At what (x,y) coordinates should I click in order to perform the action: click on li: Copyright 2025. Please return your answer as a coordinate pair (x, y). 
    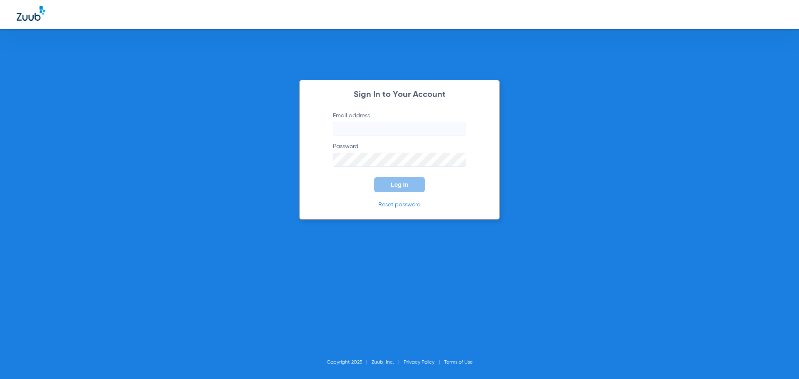
    Looking at the image, I should click on (349, 363).